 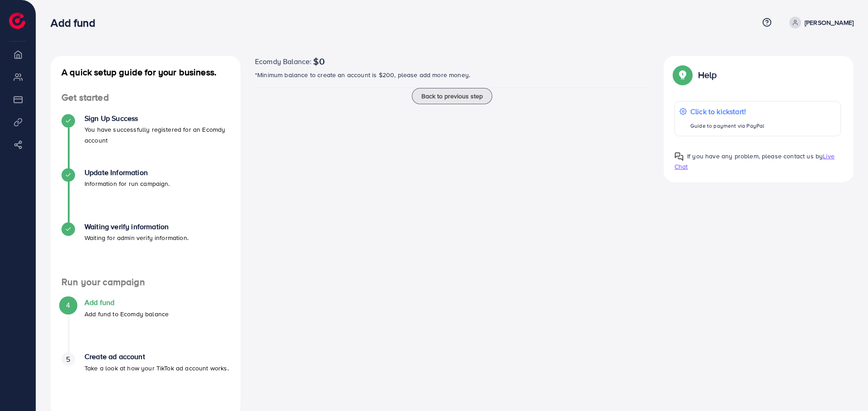 What do you see at coordinates (727, 126) in the screenshot?
I see `p: Guide to payment via PayPal` at bounding box center [727, 126].